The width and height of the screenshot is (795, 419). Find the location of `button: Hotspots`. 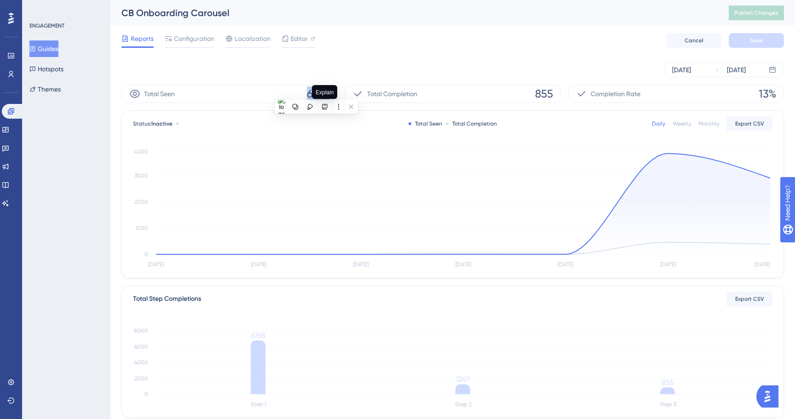

button: Hotspots is located at coordinates (46, 69).